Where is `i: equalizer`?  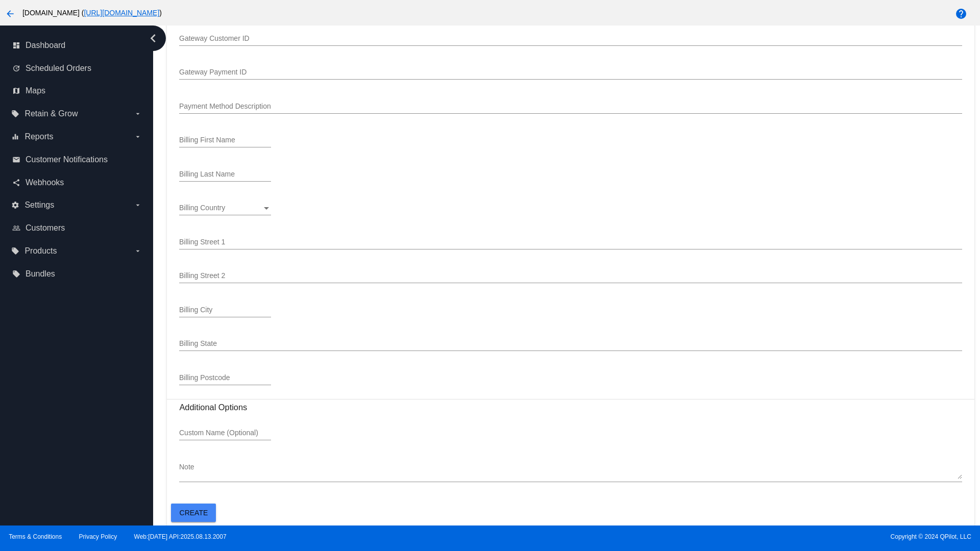 i: equalizer is located at coordinates (15, 137).